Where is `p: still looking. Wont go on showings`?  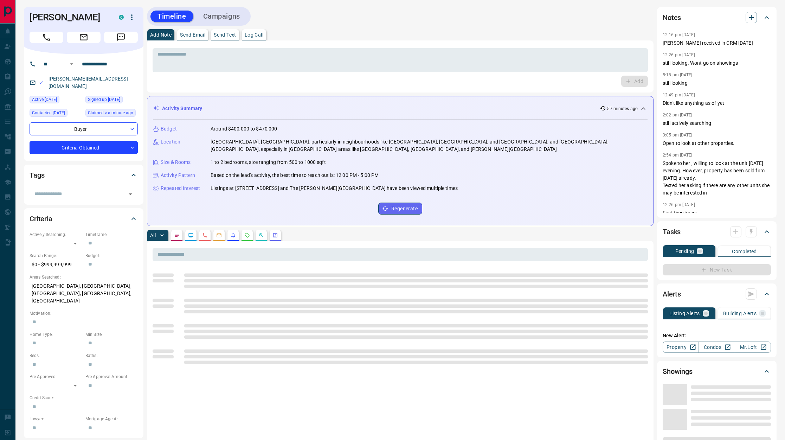
p: still looking. Wont go on showings is located at coordinates (717, 63).